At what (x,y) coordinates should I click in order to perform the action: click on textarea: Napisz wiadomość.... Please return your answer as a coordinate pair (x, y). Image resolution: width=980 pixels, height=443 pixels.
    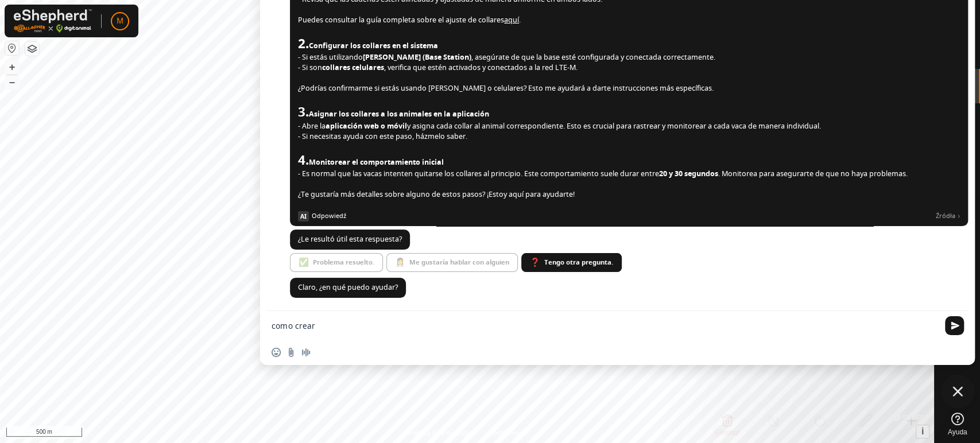
    Looking at the image, I should click on (605, 326).